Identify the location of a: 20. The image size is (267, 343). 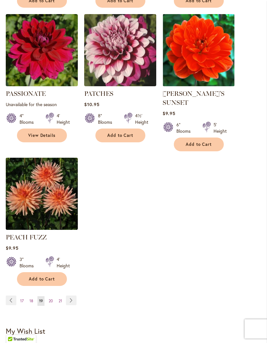
(51, 301).